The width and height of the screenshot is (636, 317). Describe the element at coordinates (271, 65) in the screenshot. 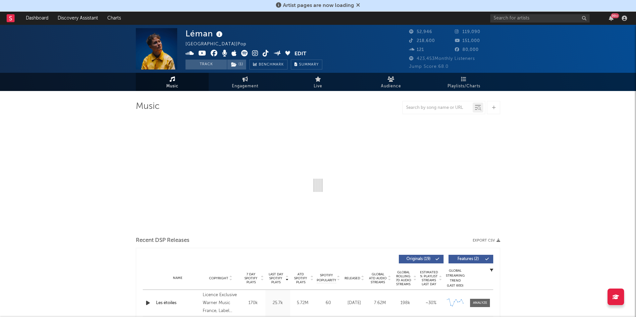

I see `span: Benchmark` at that location.